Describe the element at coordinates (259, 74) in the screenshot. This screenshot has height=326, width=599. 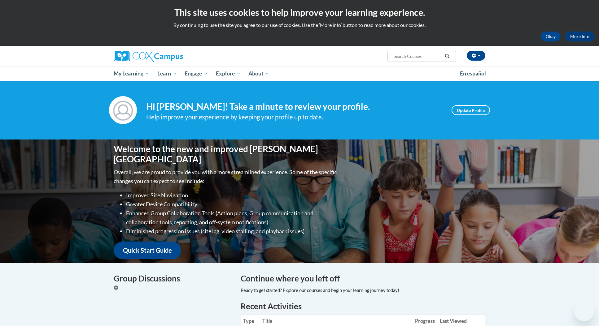
I see `span: About` at that location.